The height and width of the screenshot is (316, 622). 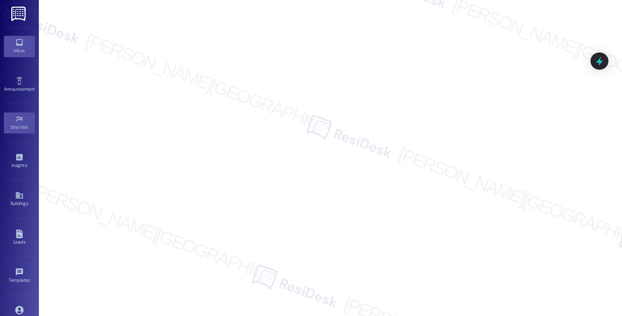 What do you see at coordinates (19, 199) in the screenshot?
I see `a: Buildings` at bounding box center [19, 199].